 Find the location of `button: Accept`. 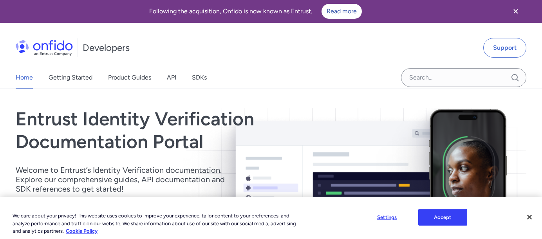

button: Accept is located at coordinates (442, 217).